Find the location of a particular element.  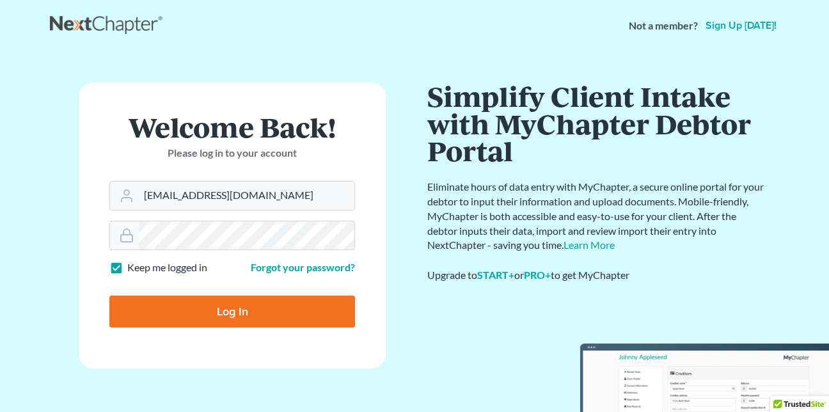

a: Learn More is located at coordinates (589, 244).